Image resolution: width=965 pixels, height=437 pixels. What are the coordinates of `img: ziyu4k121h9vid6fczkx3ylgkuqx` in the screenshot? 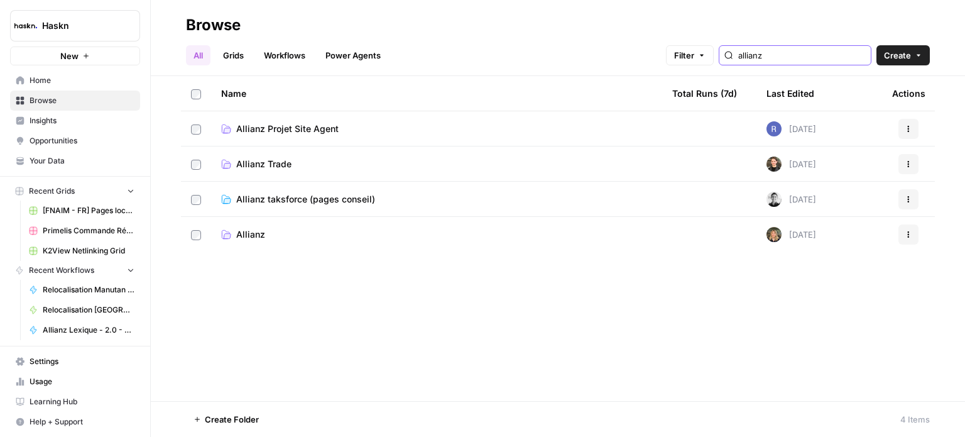 It's located at (774, 234).